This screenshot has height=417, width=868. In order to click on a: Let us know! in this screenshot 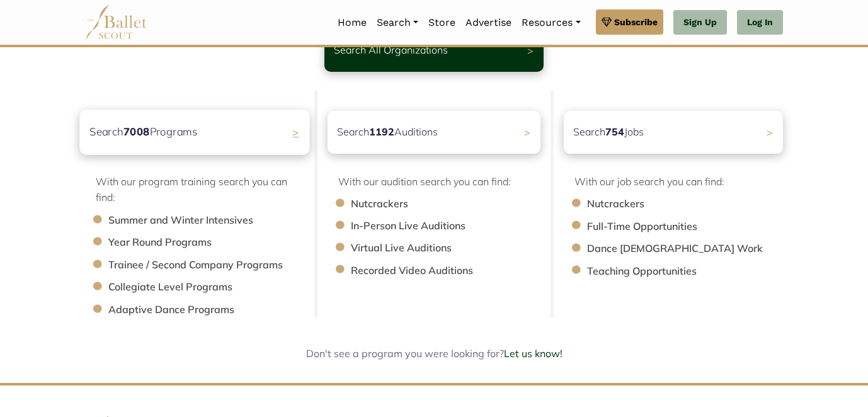, I will do `click(533, 353)`.